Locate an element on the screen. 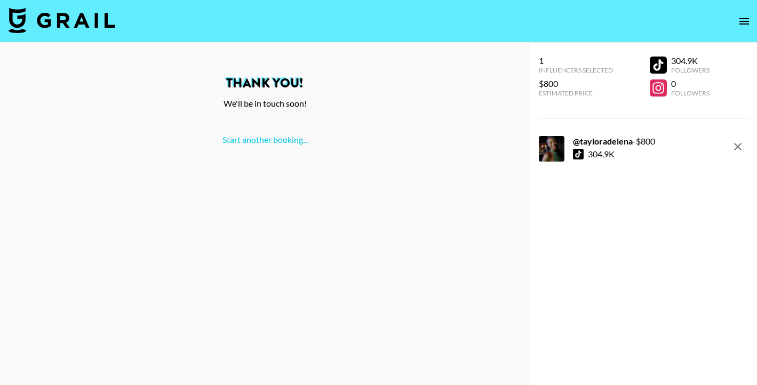 This screenshot has height=385, width=757. button: remove is located at coordinates (738, 147).